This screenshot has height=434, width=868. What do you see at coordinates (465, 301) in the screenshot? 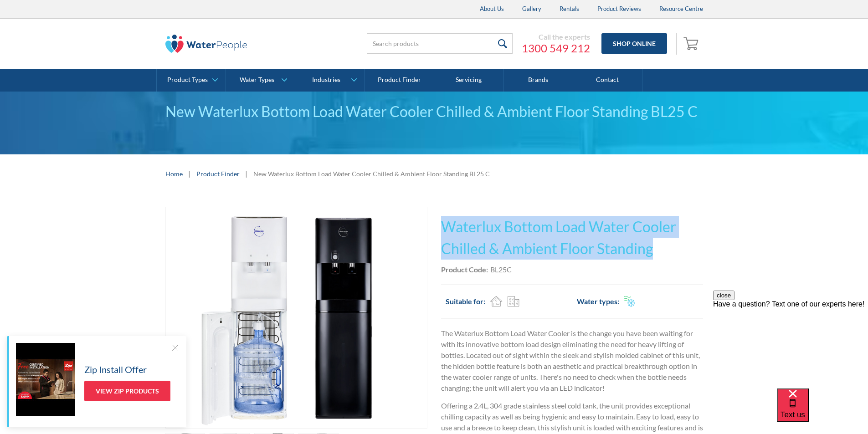
I see `h2: Suitable for:` at bounding box center [465, 301].